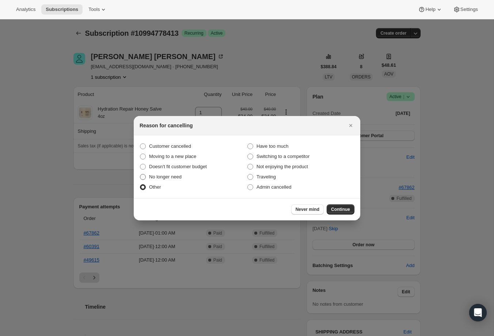 The width and height of the screenshot is (494, 336). Describe the element at coordinates (283, 156) in the screenshot. I see `span: Switching to a competitor` at that location.